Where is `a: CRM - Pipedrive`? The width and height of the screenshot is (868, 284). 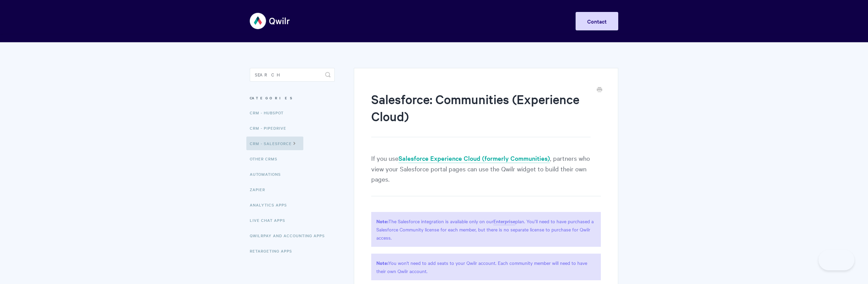
a: CRM - Pipedrive is located at coordinates (271, 128).